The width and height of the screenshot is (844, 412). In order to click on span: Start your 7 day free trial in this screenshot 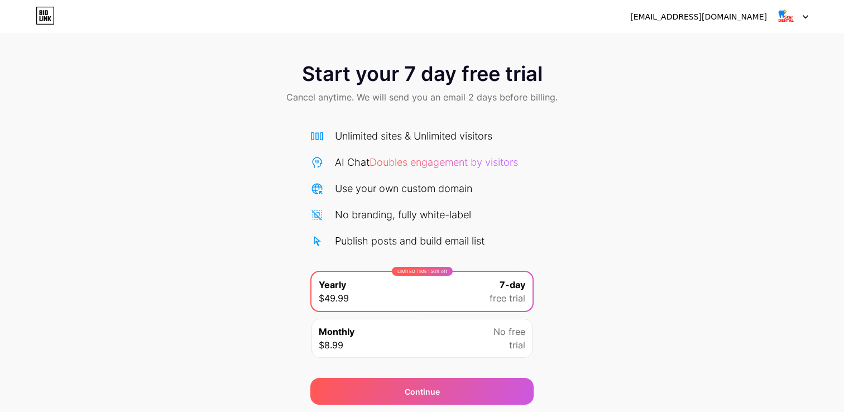, I will do `click(422, 74)`.